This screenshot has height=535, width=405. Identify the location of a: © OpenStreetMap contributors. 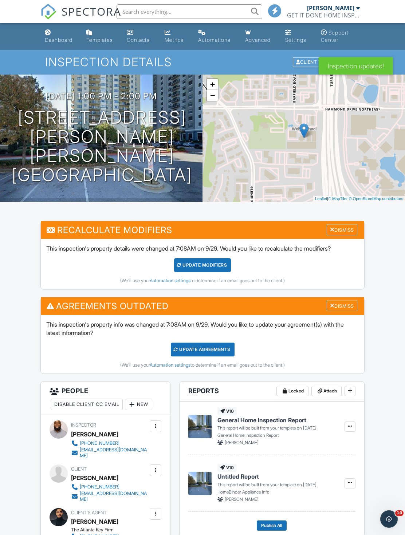
(376, 199).